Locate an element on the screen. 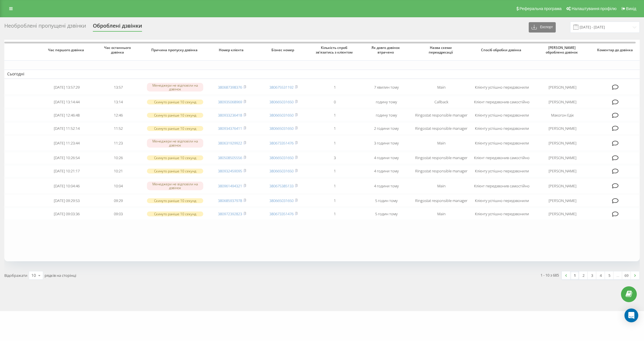 Image resolution: width=644 pixels, height=341 pixels. a: 380685937978 is located at coordinates (230, 201).